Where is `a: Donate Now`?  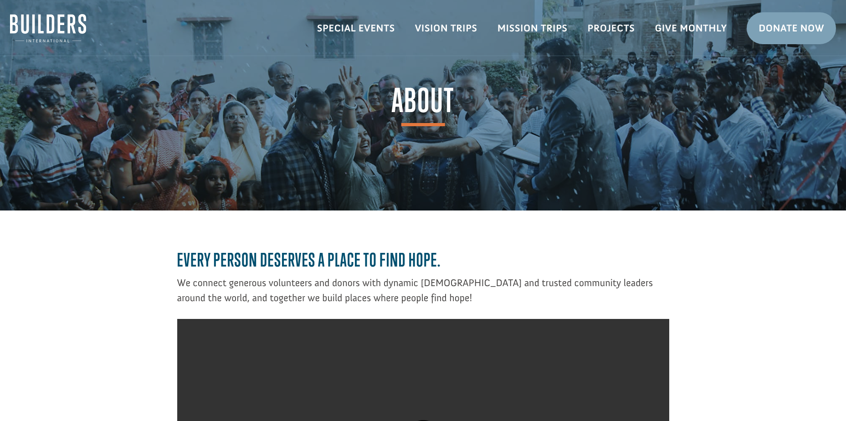 a: Donate Now is located at coordinates (791, 28).